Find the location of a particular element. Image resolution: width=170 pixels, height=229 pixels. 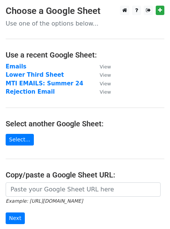

strong: Lower Third Sheet is located at coordinates (35, 75).